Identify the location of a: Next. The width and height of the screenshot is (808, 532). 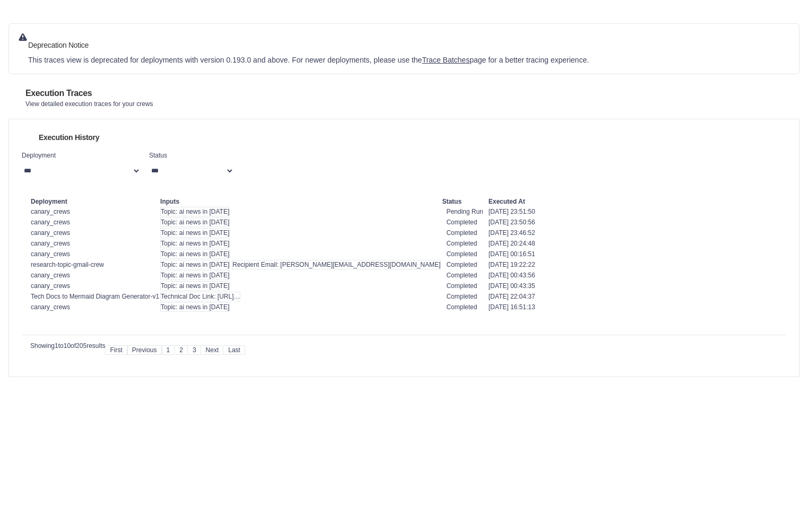
(212, 351).